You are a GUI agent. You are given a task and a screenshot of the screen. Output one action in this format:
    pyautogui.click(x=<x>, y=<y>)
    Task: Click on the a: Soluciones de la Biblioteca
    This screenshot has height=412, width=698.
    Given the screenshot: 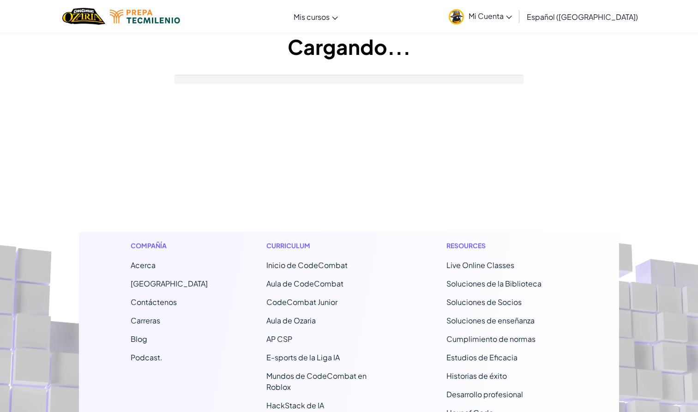 What is the action you would take?
    pyautogui.click(x=494, y=283)
    